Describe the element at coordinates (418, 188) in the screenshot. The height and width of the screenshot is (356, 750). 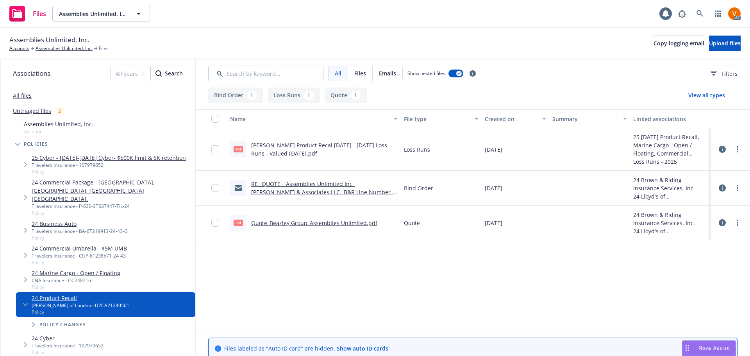
I see `span: Bind Order` at that location.